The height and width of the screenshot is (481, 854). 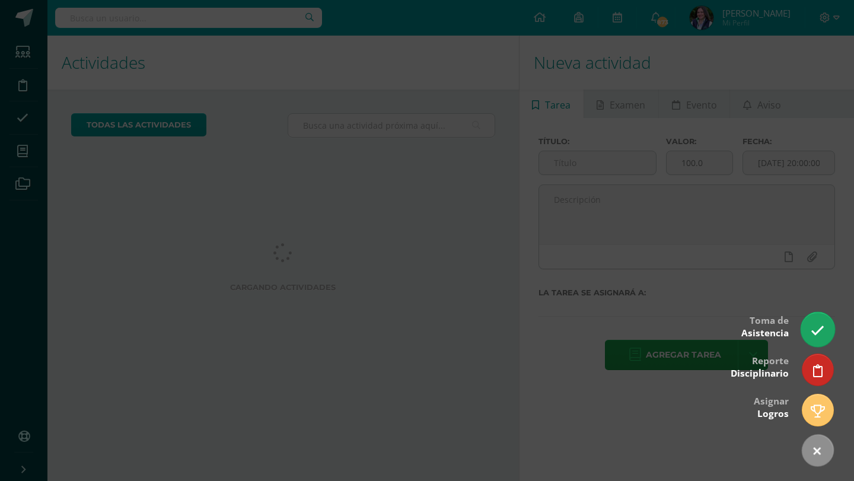 What do you see at coordinates (773, 414) in the screenshot?
I see `span: Logros` at bounding box center [773, 414].